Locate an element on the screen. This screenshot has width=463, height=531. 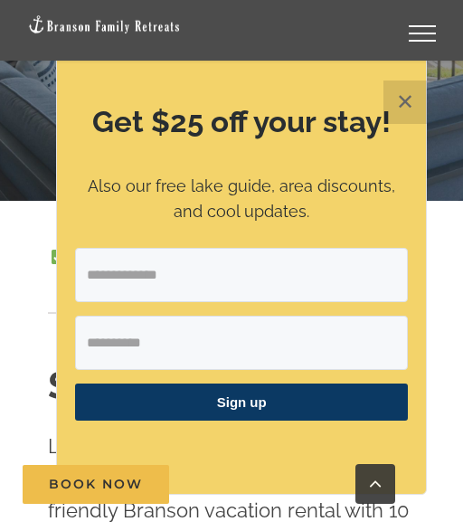
a: Features is located at coordinates (88, 257).